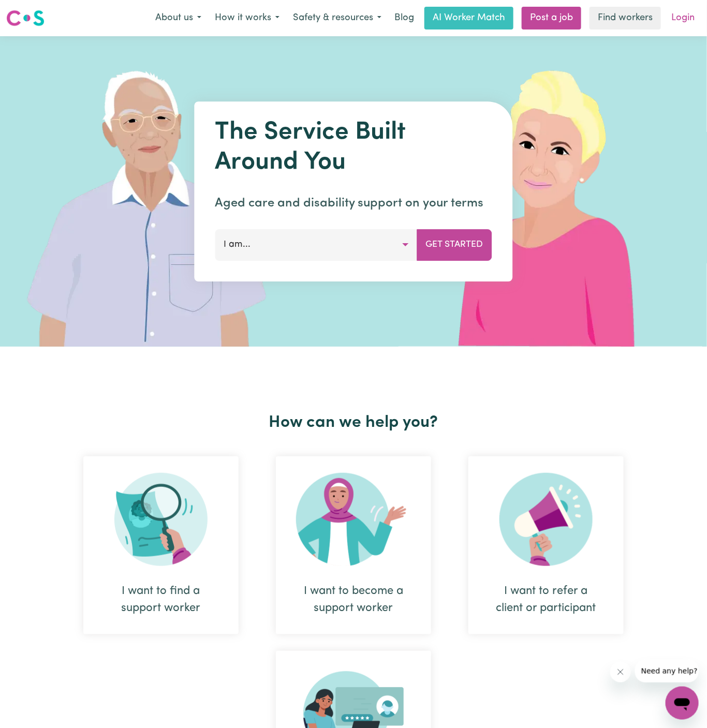 The width and height of the screenshot is (707, 728). What do you see at coordinates (161, 519) in the screenshot?
I see `img: Search` at bounding box center [161, 519].